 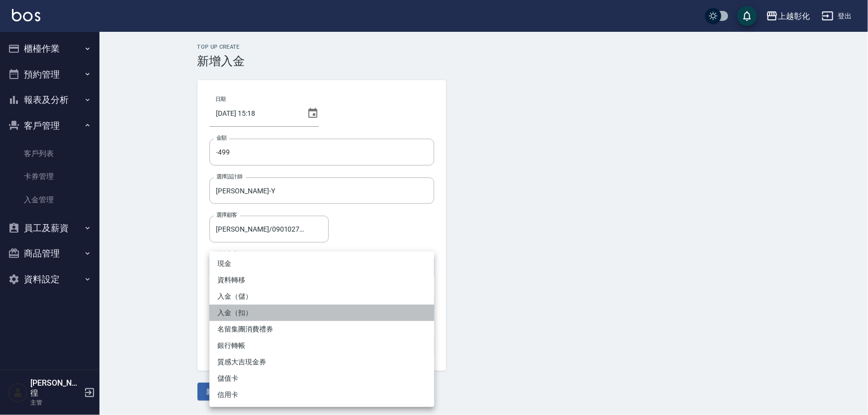 I want to click on li: 銀行轉帳, so click(x=322, y=346).